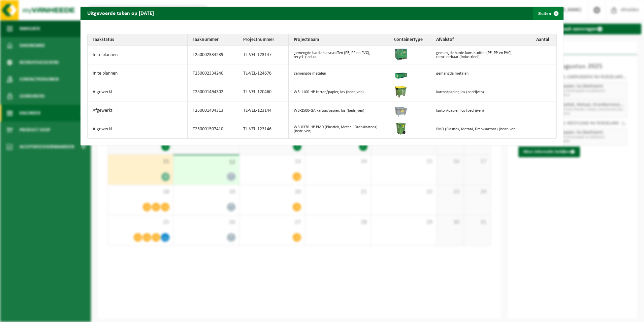  I want to click on th: Projectnaam, so click(339, 40).